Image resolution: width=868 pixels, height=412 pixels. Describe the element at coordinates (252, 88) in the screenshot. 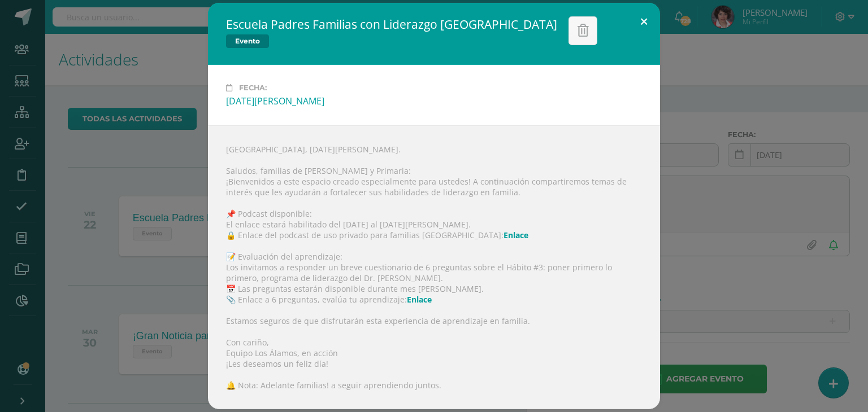

I see `span: Fecha:` at that location.